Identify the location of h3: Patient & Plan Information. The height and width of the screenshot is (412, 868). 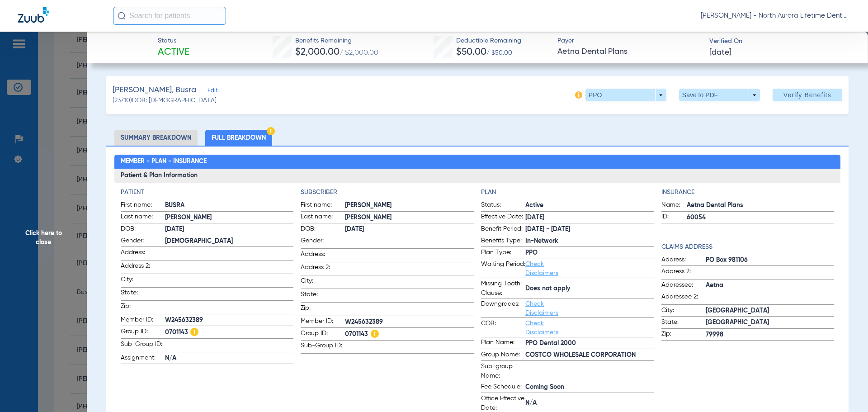
(478, 176).